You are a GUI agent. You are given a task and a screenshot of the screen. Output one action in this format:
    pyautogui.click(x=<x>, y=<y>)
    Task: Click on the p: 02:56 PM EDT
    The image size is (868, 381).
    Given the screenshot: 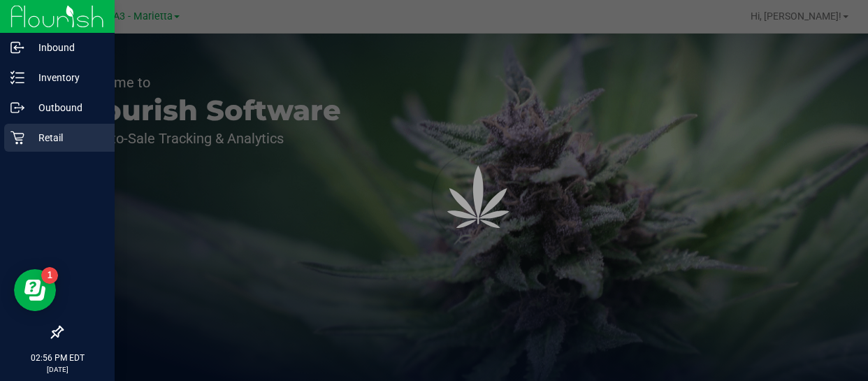 What is the action you would take?
    pyautogui.click(x=57, y=358)
    